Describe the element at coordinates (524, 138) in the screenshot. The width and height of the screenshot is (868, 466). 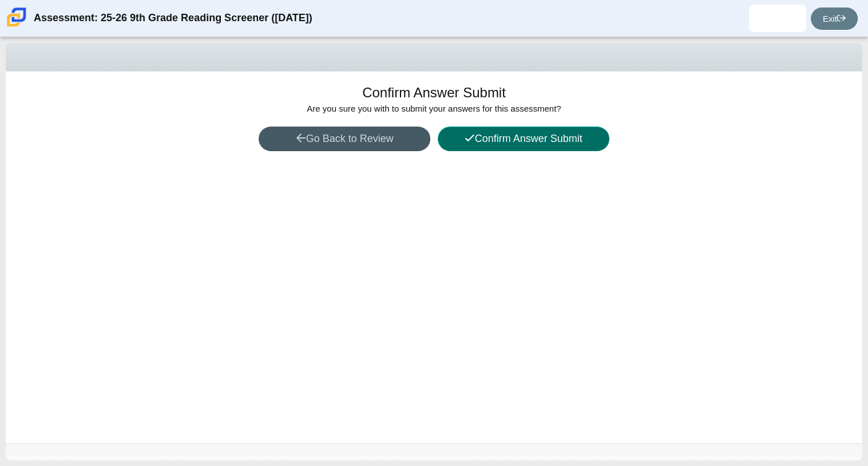
I see `button: Confirm Answer Submit` at that location.